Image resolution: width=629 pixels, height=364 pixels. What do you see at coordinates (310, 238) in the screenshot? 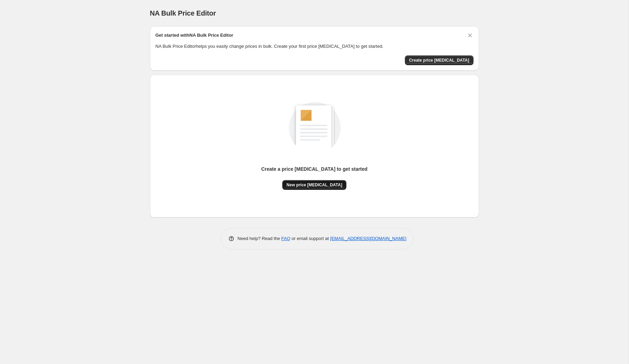
I see `span: or email support at` at bounding box center [310, 238].